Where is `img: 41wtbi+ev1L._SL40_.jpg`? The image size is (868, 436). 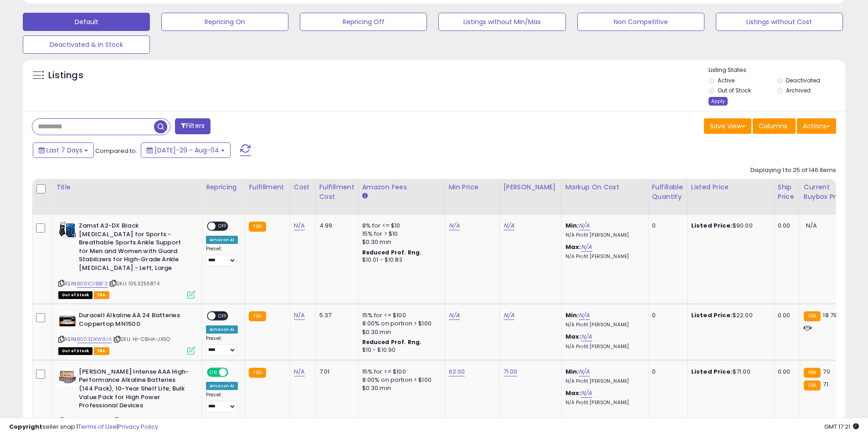
img: 41wtbi+ev1L._SL40_.jpg is located at coordinates (68, 321).